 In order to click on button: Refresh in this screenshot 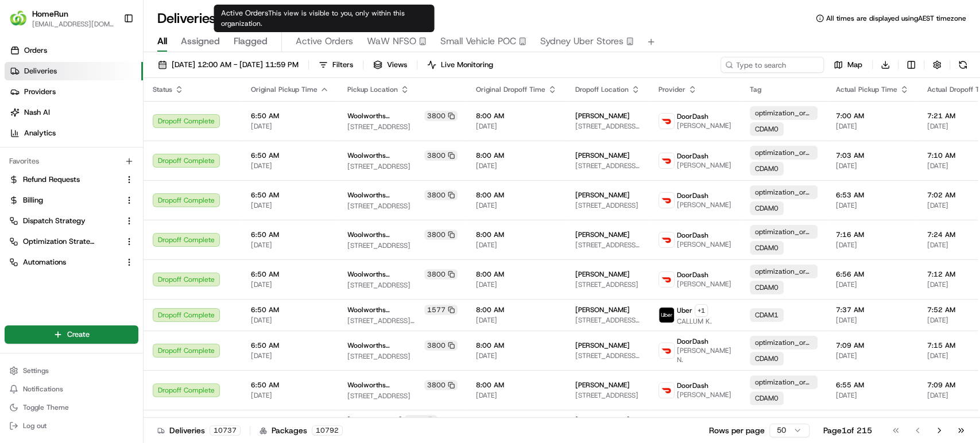, I will do `click(963, 65)`.